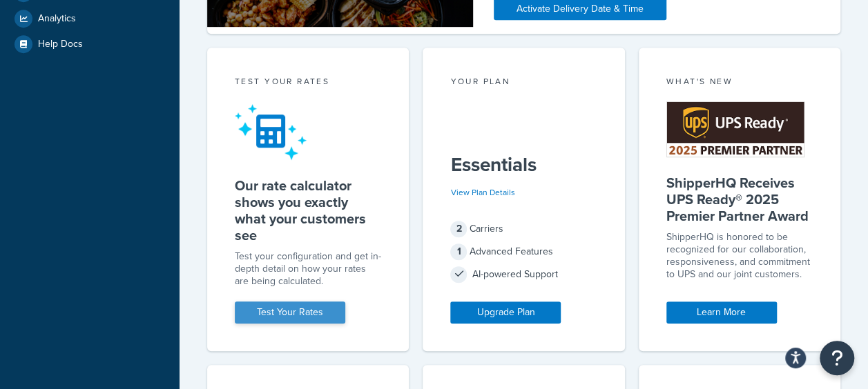 This screenshot has width=868, height=389. I want to click on a: Learn More, so click(721, 312).